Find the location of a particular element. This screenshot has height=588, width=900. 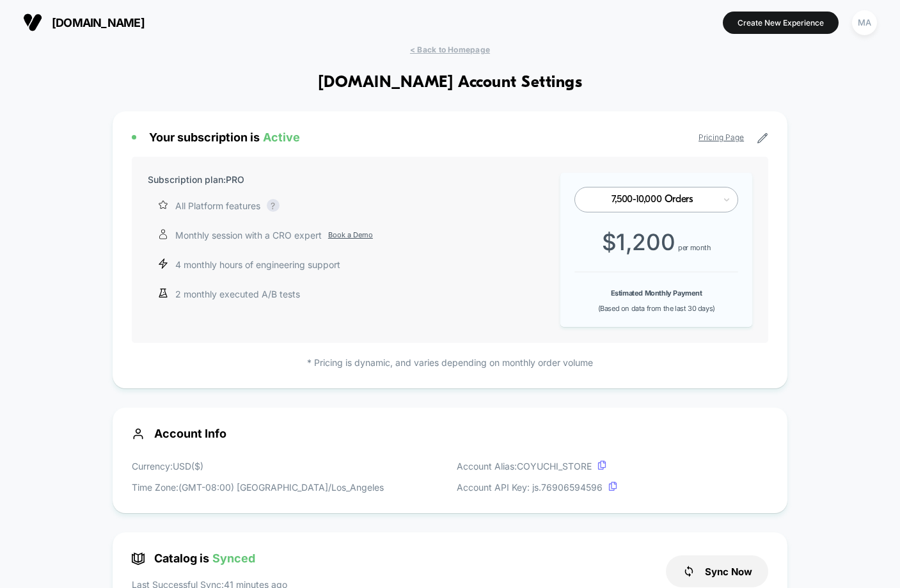

p: Account API Key: js. 76906594596 is located at coordinates (537, 487).